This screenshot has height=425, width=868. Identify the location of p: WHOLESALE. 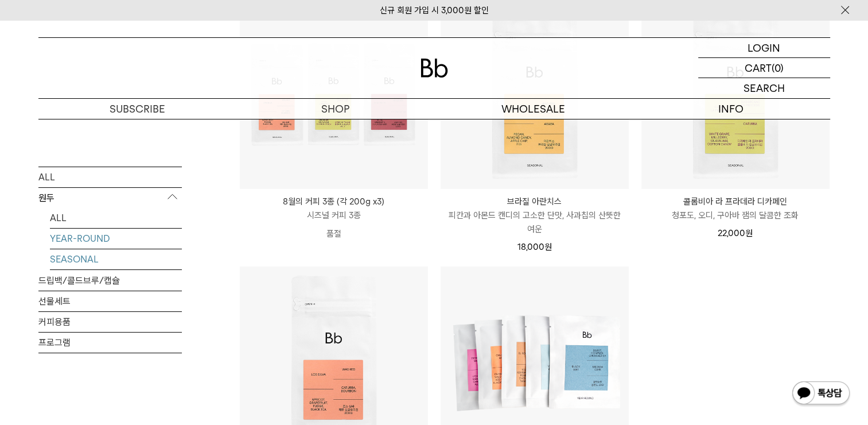
(533, 108).